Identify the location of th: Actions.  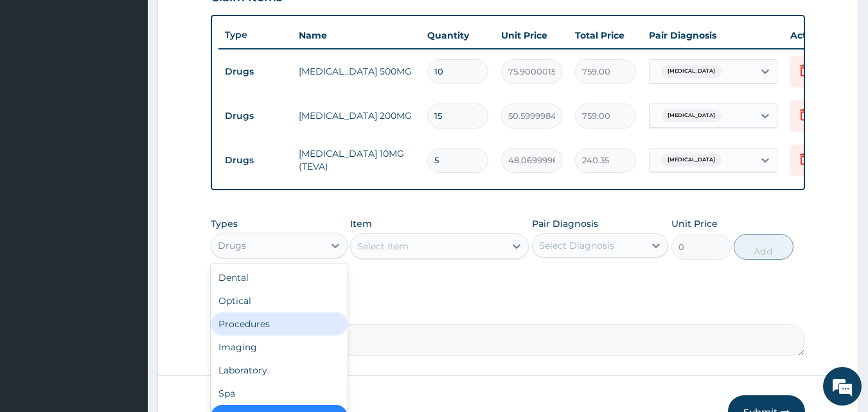
(816, 36).